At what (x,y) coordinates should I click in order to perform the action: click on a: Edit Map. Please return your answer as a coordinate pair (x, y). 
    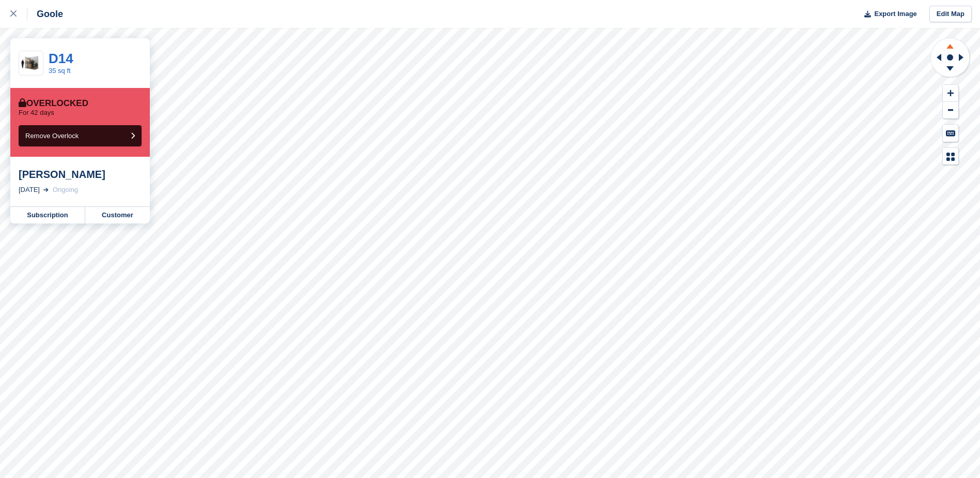
    Looking at the image, I should click on (951, 14).